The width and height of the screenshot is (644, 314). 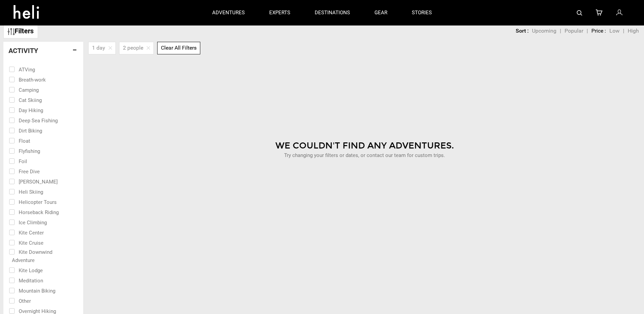 I want to click on p: experts, so click(x=280, y=13).